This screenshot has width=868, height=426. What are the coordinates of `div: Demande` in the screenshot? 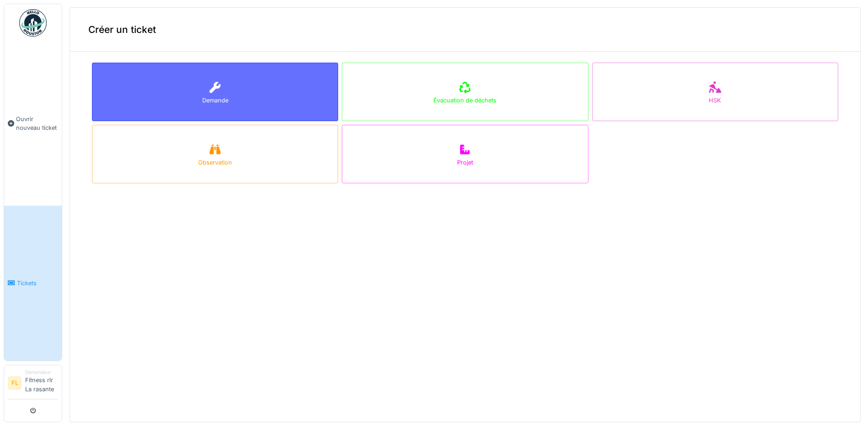 It's located at (215, 100).